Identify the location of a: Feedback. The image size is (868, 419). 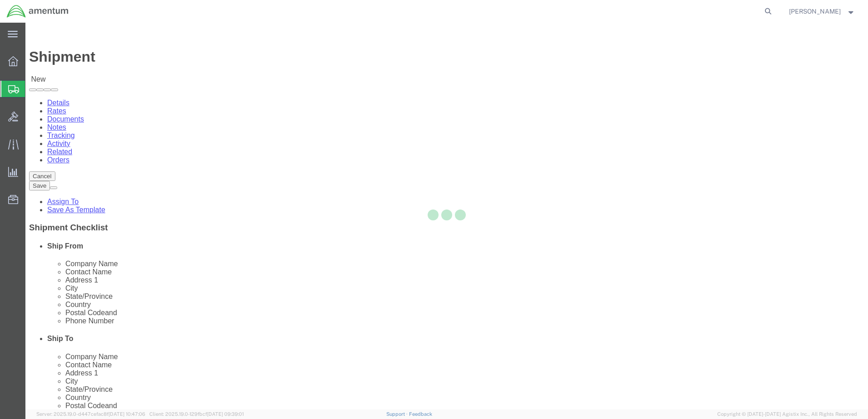
(421, 414).